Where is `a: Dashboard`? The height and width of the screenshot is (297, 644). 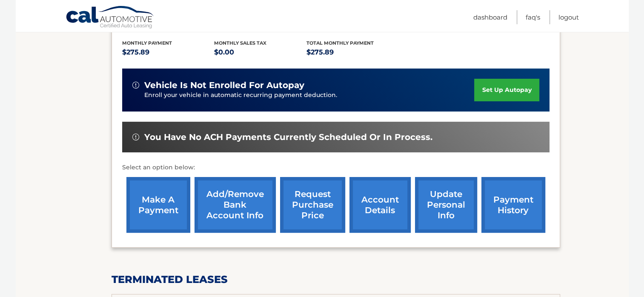
a: Dashboard is located at coordinates (490, 17).